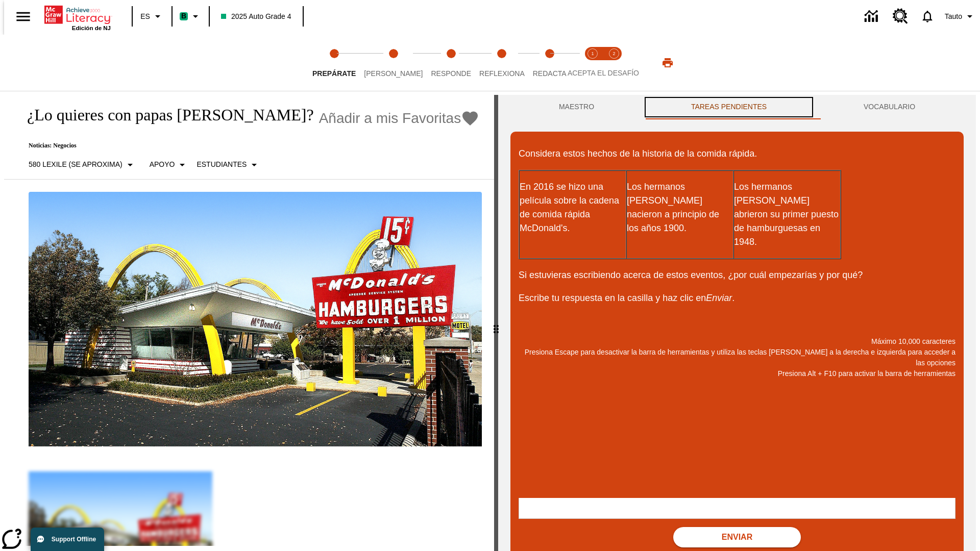 This screenshot has height=551, width=980. What do you see at coordinates (577, 107) in the screenshot?
I see `button: Maestro` at bounding box center [577, 107].